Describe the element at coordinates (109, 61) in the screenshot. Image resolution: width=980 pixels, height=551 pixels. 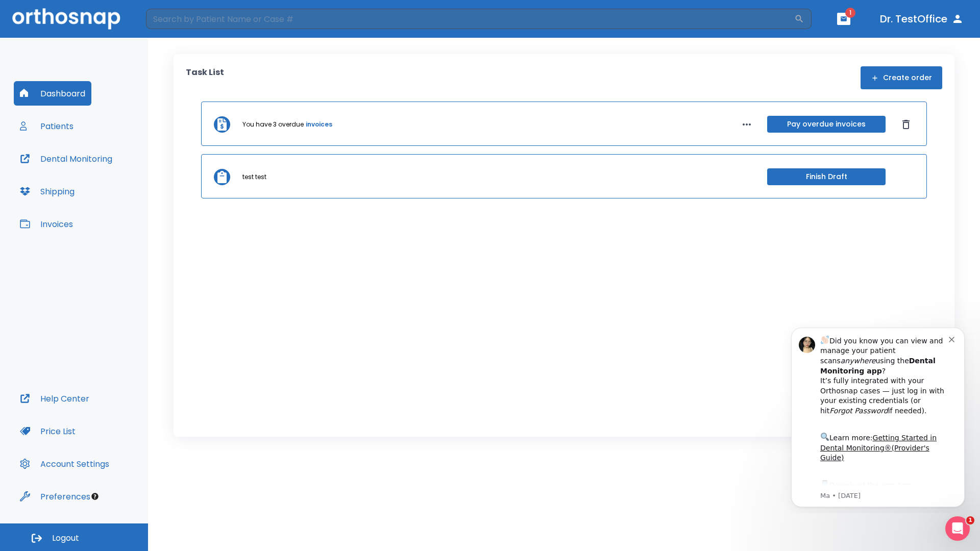
I see `div: Did you know you can view and manage your patient scans using the ? It’s fully integrated with yo...` at that location.